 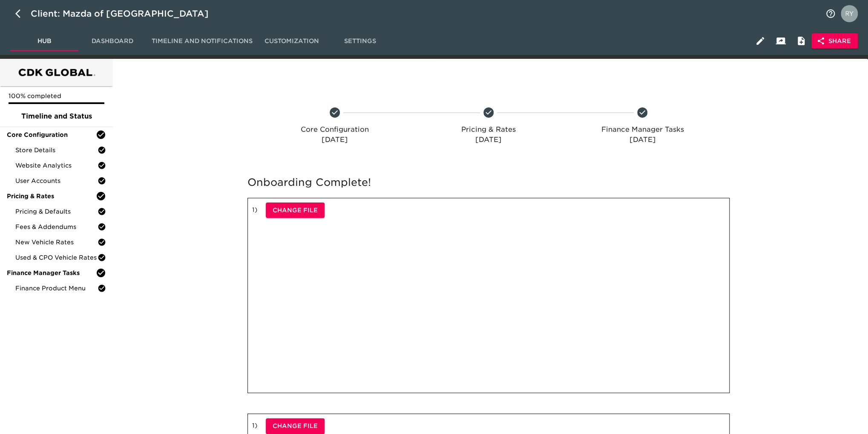 What do you see at coordinates (781, 41) in the screenshot?
I see `button: Client View` at bounding box center [781, 41].